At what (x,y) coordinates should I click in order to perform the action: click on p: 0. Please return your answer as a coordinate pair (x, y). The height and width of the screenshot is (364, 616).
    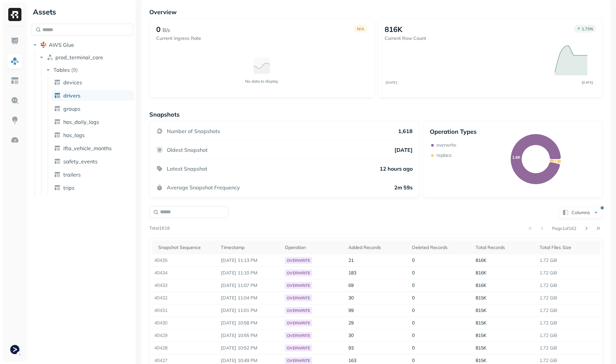
    Looking at the image, I should click on (158, 29).